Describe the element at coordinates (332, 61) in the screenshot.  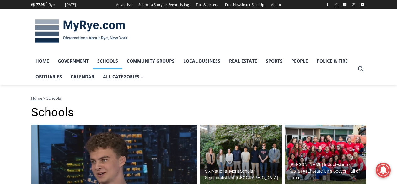
I see `a: Police & Fire` at that location.